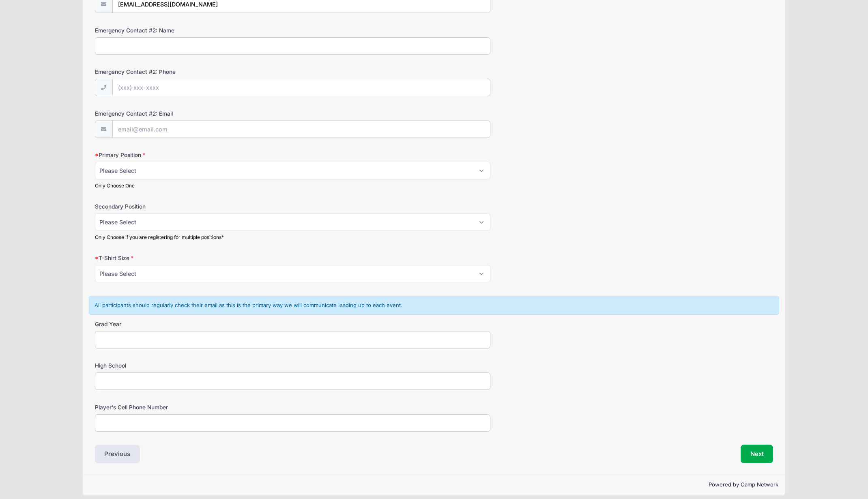  What do you see at coordinates (208, 31) in the screenshot?
I see `label: Emergency Contact #2: Name` at bounding box center [208, 31].